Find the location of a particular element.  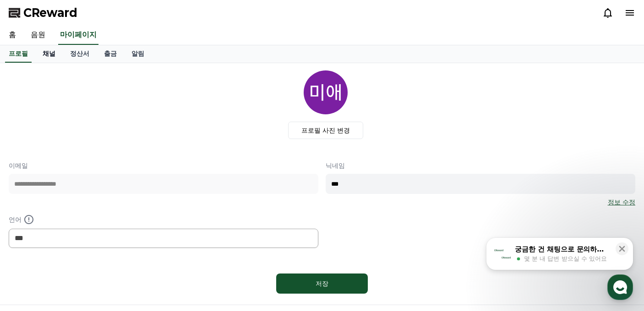

a: 프로필 is located at coordinates (18, 54).